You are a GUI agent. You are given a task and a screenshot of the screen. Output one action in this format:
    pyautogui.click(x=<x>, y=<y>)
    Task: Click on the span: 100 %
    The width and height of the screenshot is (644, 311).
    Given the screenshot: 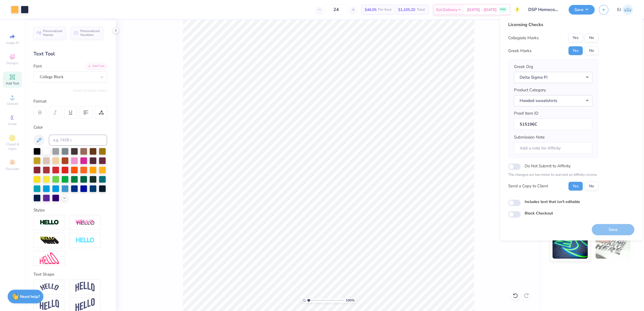 What is the action you would take?
    pyautogui.click(x=350, y=300)
    